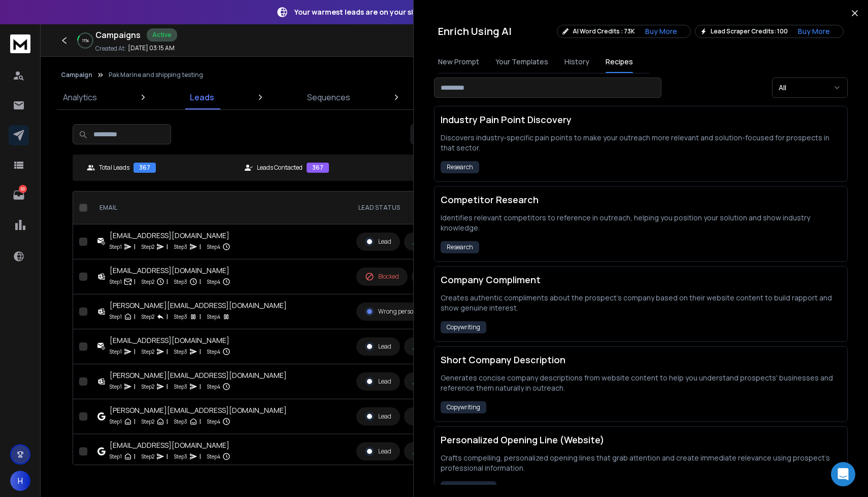 The height and width of the screenshot is (497, 868). Describe the element at coordinates (429, 417) in the screenshot. I see `div: Opened` at that location.